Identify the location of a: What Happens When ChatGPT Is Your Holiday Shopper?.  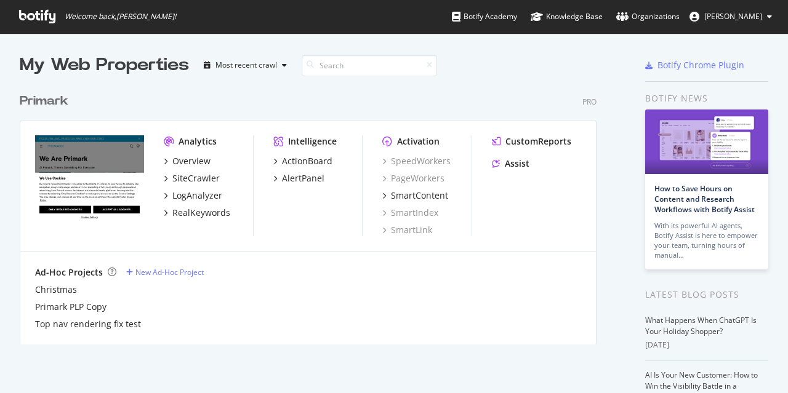
(700, 326).